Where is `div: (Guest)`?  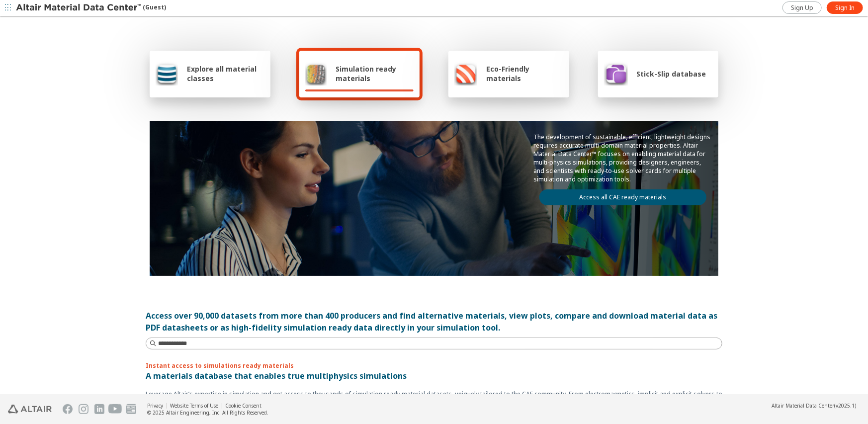
div: (Guest) is located at coordinates (91, 8).